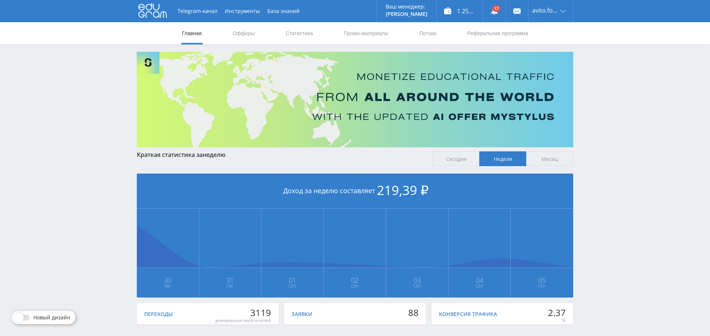 The width and height of the screenshot is (710, 336). What do you see at coordinates (52, 317) in the screenshot?
I see `span: Новый дизайн` at bounding box center [52, 317].